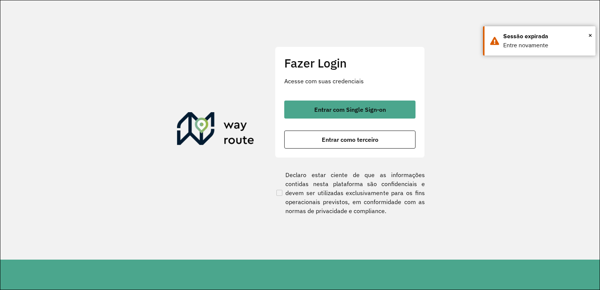 This screenshot has height=290, width=600. I want to click on div: Sessão expirada, so click(546, 36).